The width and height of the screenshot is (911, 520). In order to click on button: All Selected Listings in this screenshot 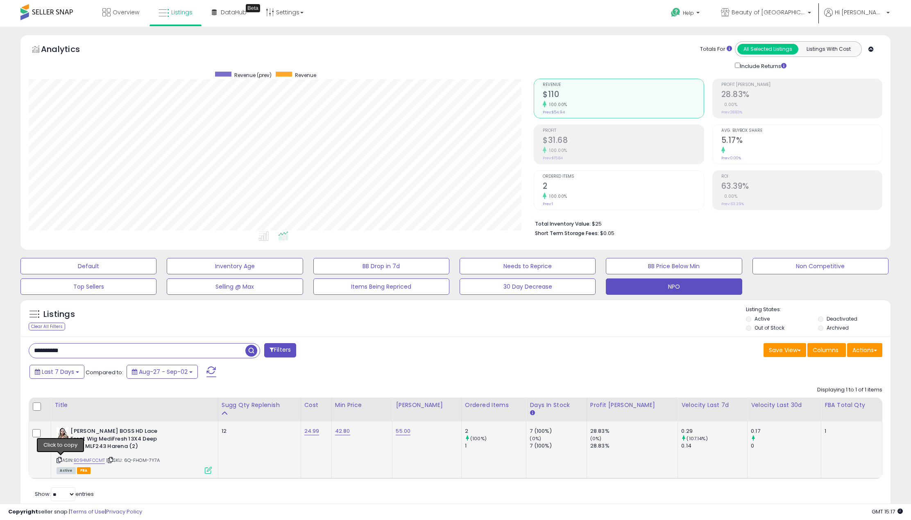, I will do `click(768, 49)`.